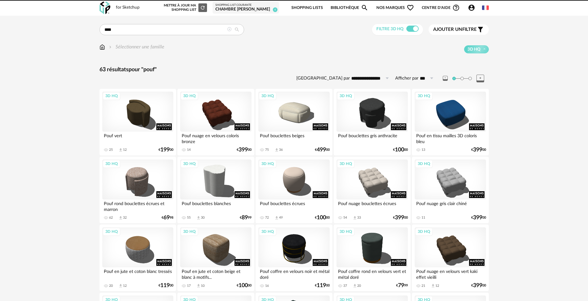  I want to click on div: 11, so click(423, 218).